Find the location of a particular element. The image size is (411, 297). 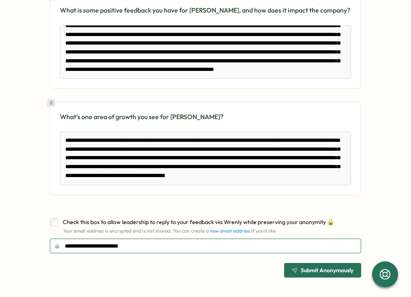

a: new email address is located at coordinates (230, 231).